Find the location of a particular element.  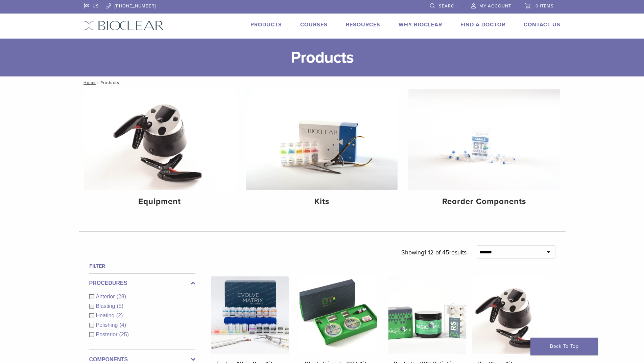

span: Search is located at coordinates (448, 6).